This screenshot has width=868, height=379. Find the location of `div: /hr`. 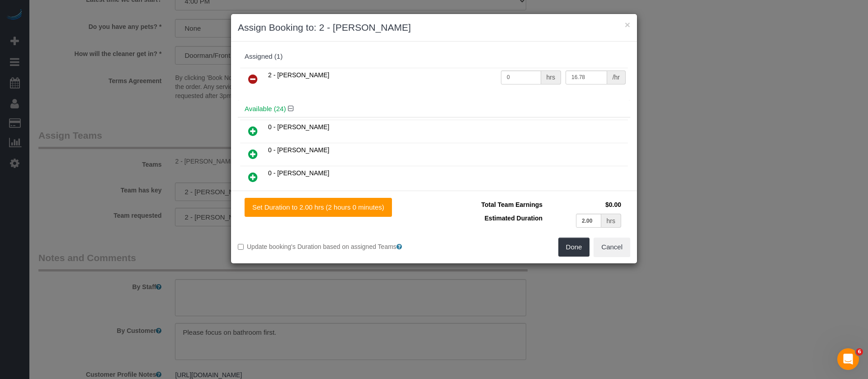

div: /hr is located at coordinates (616, 77).